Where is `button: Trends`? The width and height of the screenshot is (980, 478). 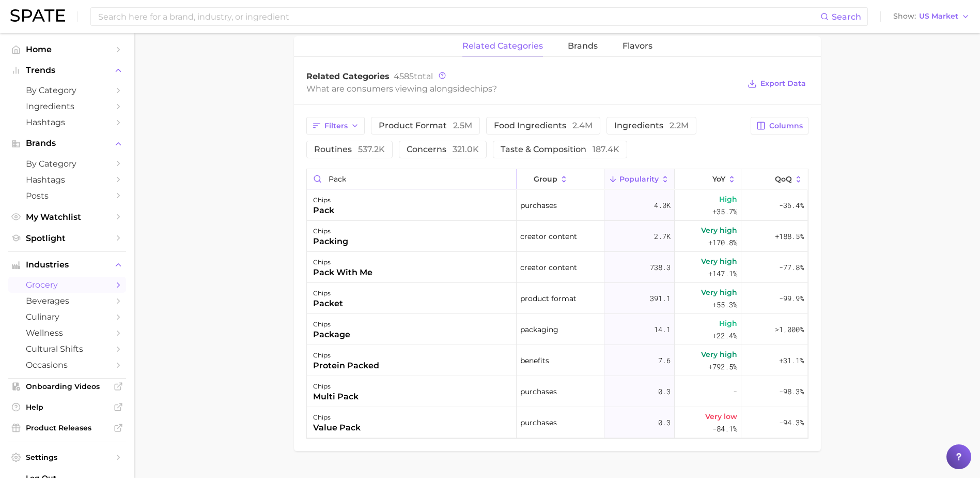
button: Trends is located at coordinates (67, 70).